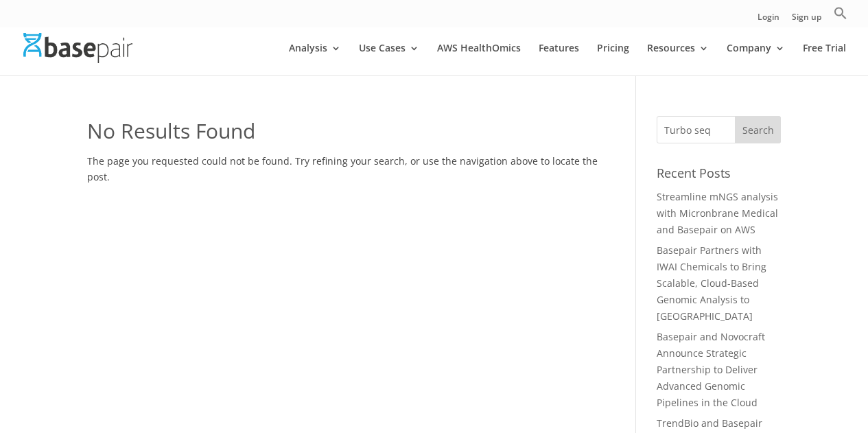  I want to click on a: Analysis, so click(315, 59).